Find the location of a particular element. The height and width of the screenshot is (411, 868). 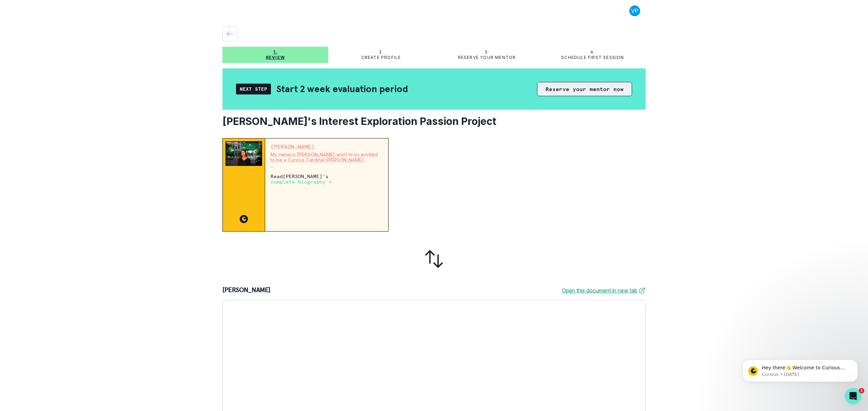

p: 4. is located at coordinates (593, 52).